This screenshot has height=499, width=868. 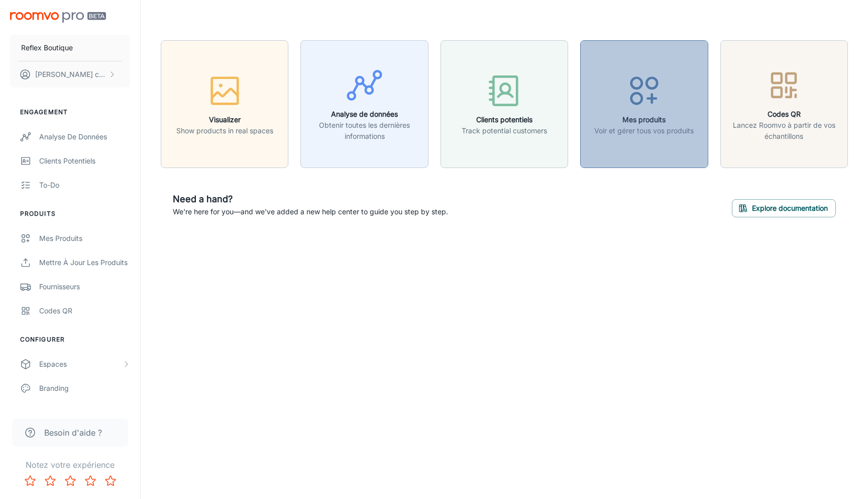 What do you see at coordinates (85, 161) in the screenshot?
I see `div: Clients potentiels` at bounding box center [85, 161].